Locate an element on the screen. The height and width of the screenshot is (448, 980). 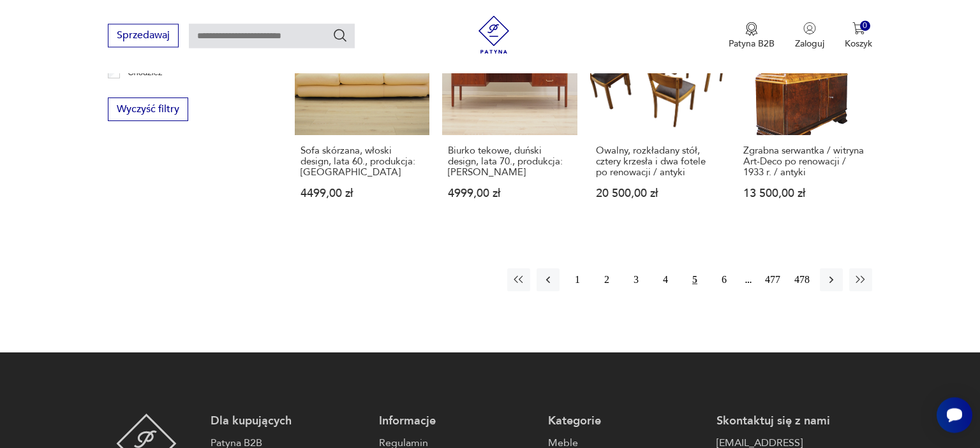
button: Patyna B2B is located at coordinates (752, 36).